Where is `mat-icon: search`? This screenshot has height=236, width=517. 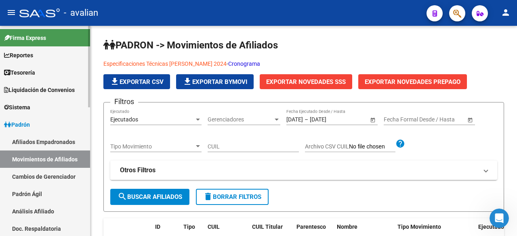 mat-icon: search is located at coordinates (122, 197).